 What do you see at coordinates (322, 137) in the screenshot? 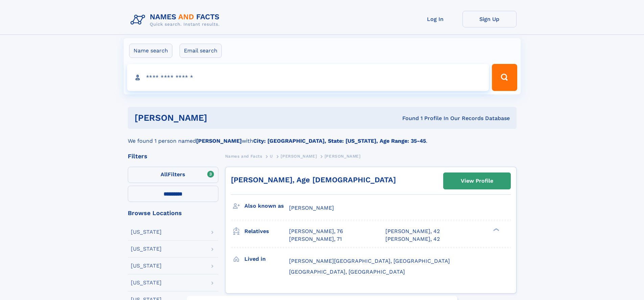
I see `div: We found 1 person named with .` at bounding box center [322, 137].